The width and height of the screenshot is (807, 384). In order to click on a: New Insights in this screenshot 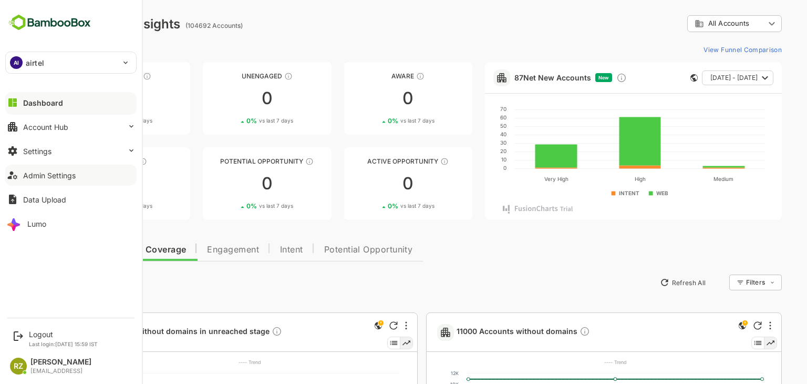, I will do `click(64, 282)`.